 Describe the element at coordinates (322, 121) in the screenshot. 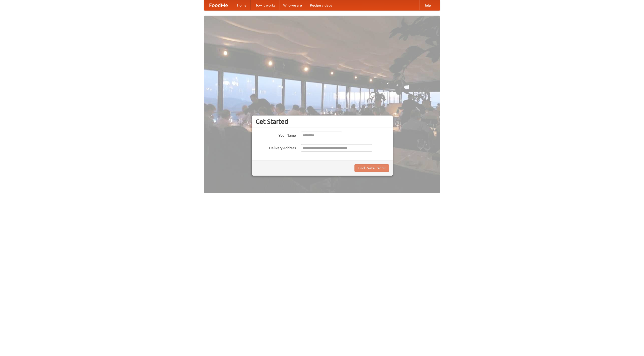

I see `h3: Get Started` at that location.